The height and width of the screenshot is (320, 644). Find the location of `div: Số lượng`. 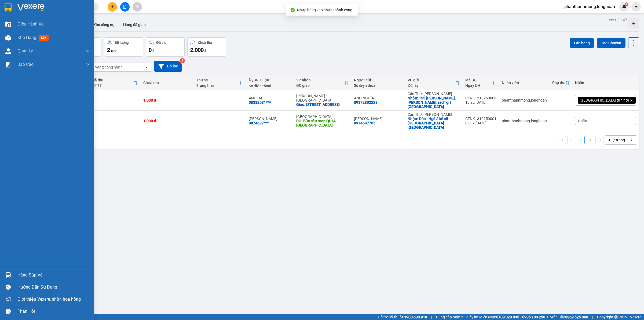

div: Số lượng is located at coordinates (121, 43).